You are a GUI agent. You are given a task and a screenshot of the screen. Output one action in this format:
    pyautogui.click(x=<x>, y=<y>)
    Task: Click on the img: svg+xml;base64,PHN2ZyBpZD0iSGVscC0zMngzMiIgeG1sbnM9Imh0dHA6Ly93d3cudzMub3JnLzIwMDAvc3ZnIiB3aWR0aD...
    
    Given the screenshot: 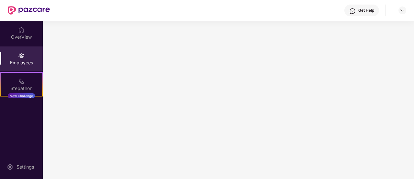 What is the action you would take?
    pyautogui.click(x=353, y=11)
    